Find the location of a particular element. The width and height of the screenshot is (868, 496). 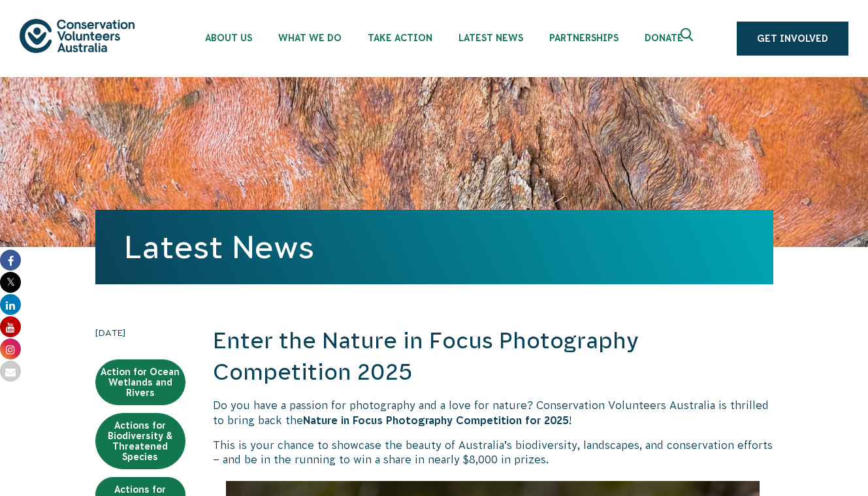

p: This is your chance to showcase the beauty of Australia’s biodiversity, landscapes, and conservat... is located at coordinates (493, 452).